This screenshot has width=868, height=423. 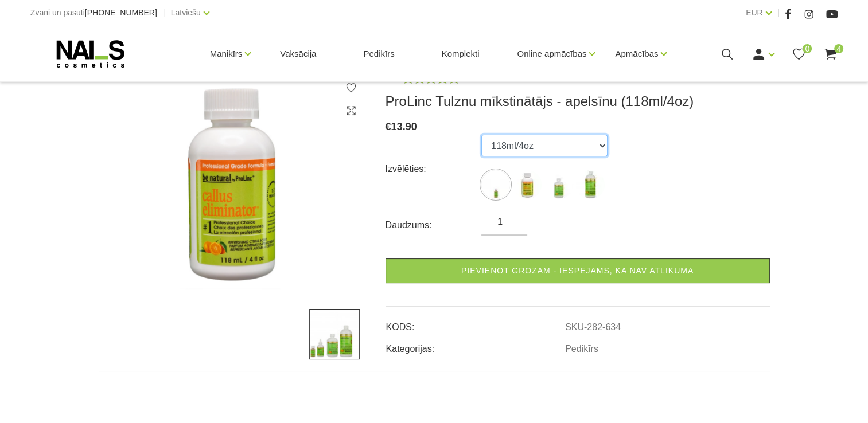 I want to click on div: Zvani un pasūti, so click(x=93, y=13).